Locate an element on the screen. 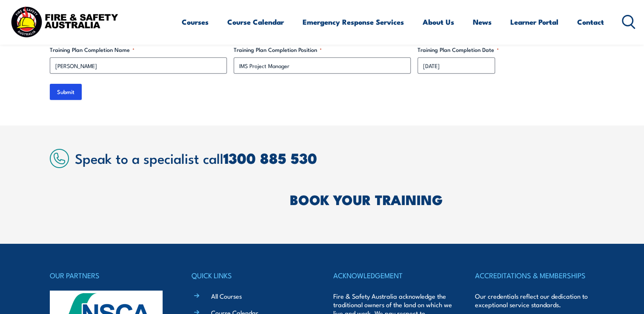  label: Training Plan Completion Date is located at coordinates (506, 50).